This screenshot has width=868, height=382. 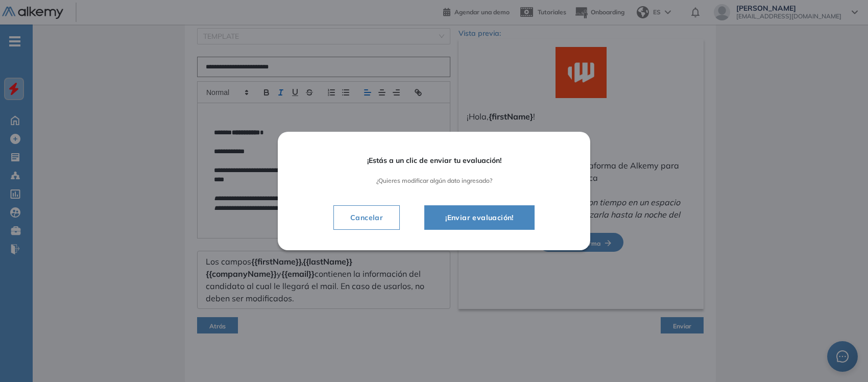 What do you see at coordinates (479, 218) in the screenshot?
I see `span: ¡Enviar evaluación!` at bounding box center [479, 218].